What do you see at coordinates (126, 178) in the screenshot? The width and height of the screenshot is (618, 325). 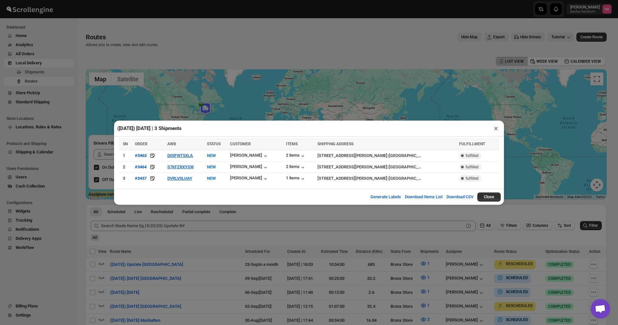 I see `td: 3` at bounding box center [126, 178].